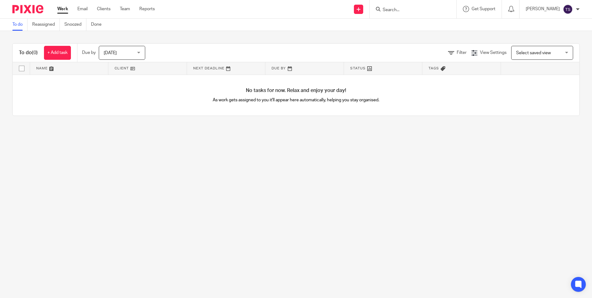 This screenshot has width=592, height=298. I want to click on a: Clients, so click(104, 9).